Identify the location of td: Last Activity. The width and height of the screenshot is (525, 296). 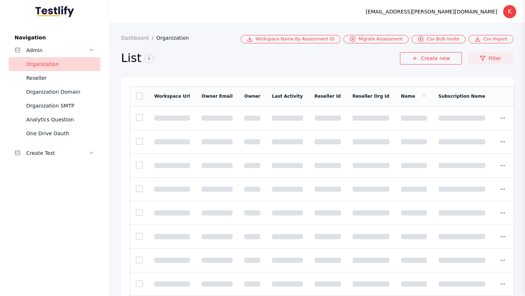
(287, 96).